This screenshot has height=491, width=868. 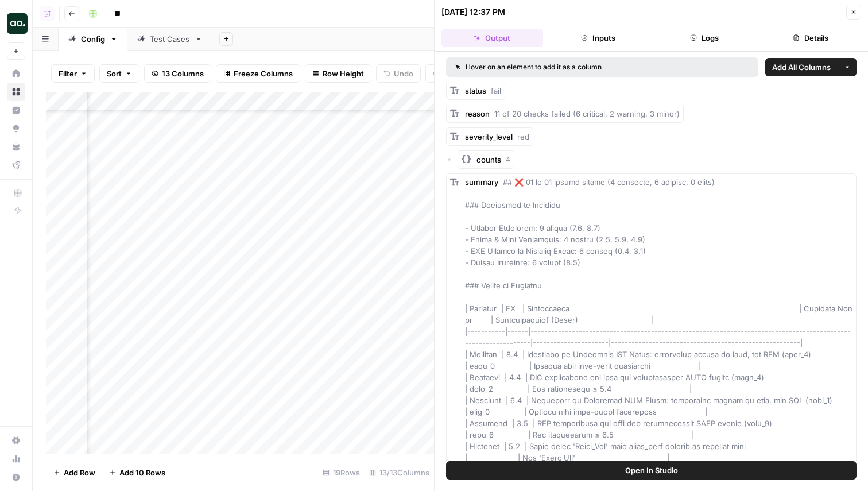 What do you see at coordinates (119, 74) in the screenshot?
I see `button: Sort` at bounding box center [119, 74].